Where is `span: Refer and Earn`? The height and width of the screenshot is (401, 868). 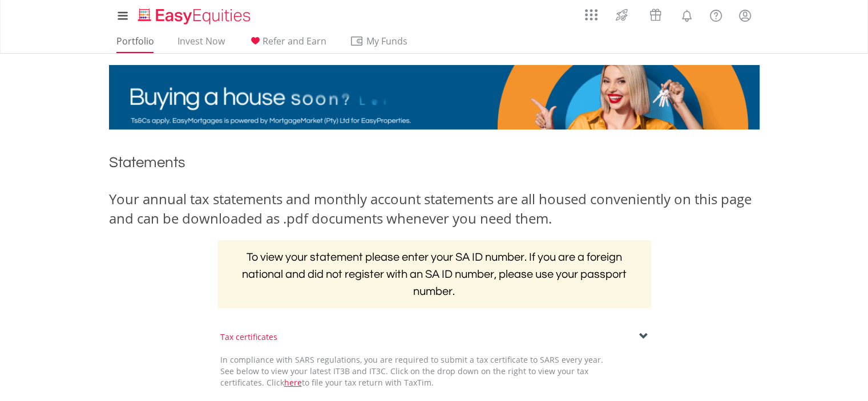 span: Refer and Earn is located at coordinates (295, 41).